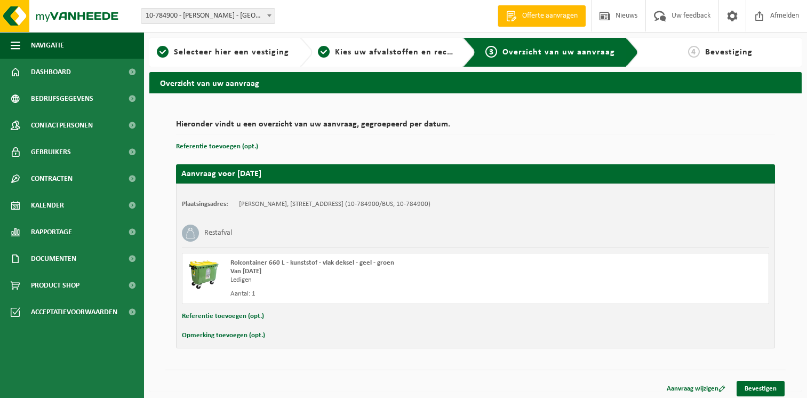  I want to click on span: Dashboard, so click(51, 72).